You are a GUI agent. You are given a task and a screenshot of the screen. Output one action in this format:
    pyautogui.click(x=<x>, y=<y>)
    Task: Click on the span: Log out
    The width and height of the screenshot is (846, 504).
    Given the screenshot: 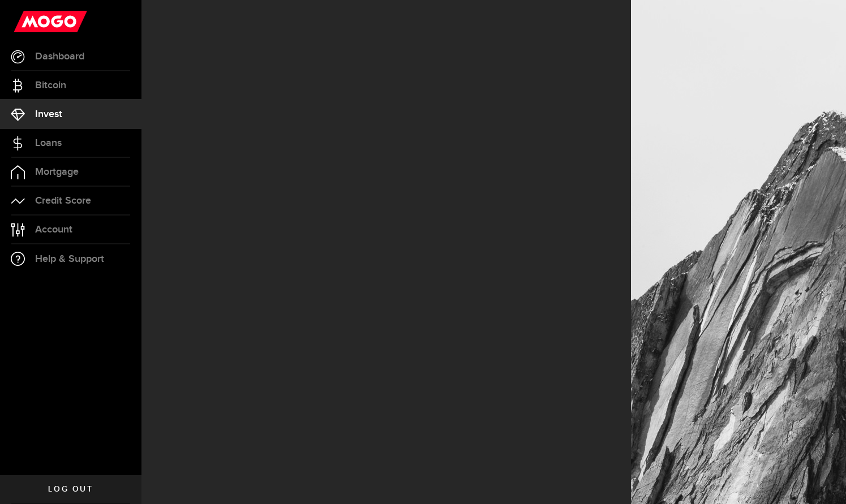 What is the action you would take?
    pyautogui.click(x=70, y=489)
    